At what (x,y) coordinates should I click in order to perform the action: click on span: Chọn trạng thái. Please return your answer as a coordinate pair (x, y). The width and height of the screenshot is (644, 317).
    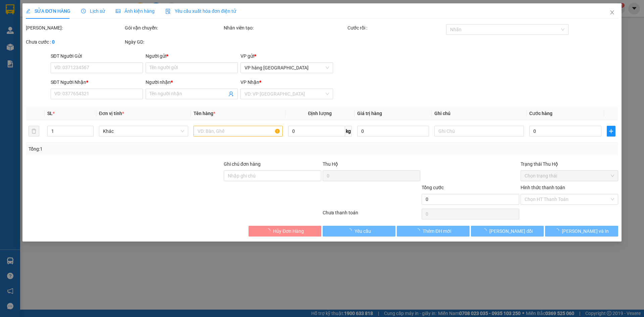
    Looking at the image, I should click on (569, 176).